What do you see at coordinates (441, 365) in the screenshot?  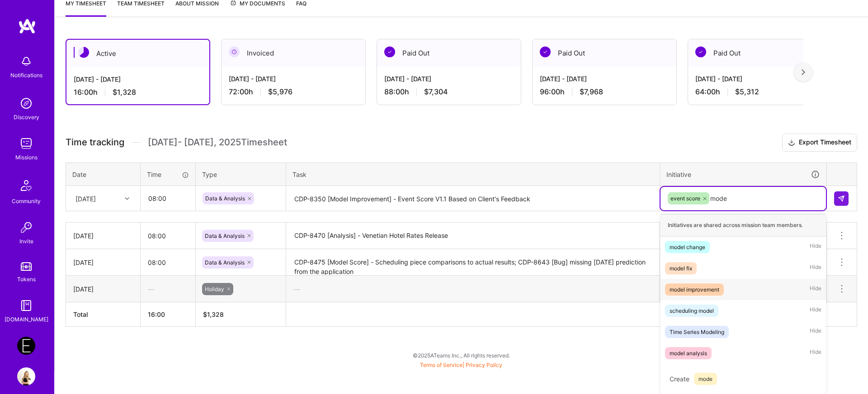 I see `a: Terms of Service` at bounding box center [441, 365].